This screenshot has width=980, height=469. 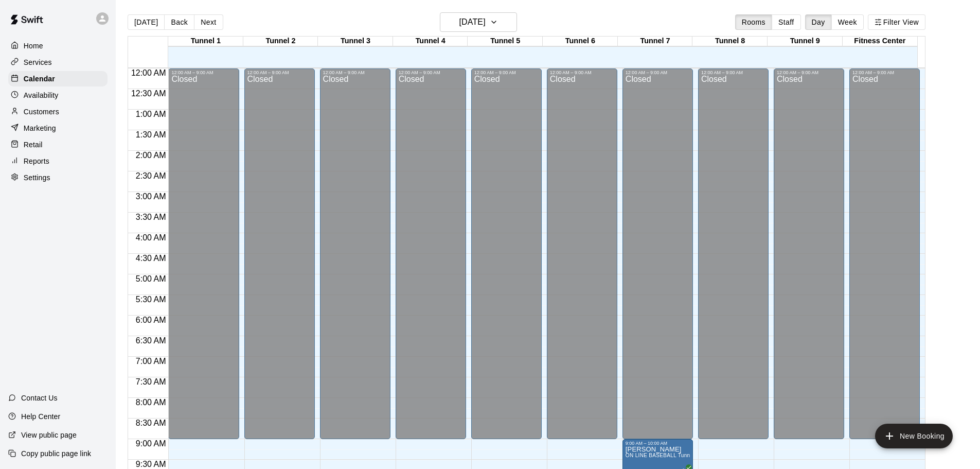 What do you see at coordinates (356, 41) in the screenshot?
I see `div: Tunnel 3` at bounding box center [356, 41].